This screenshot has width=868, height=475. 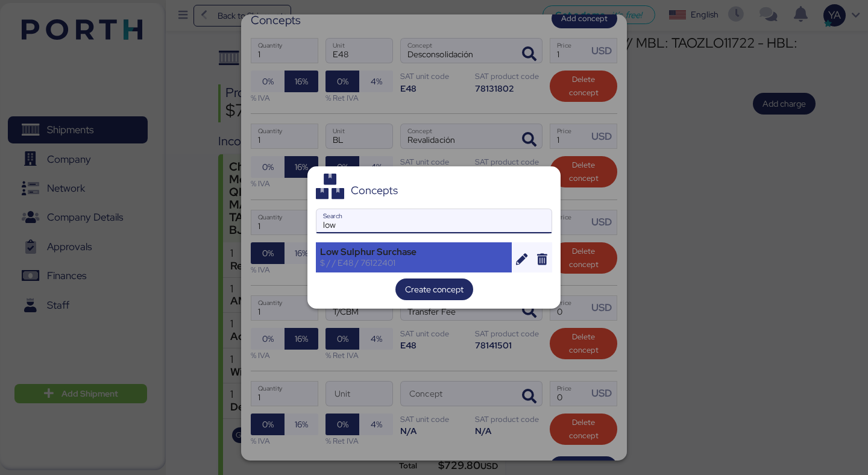 What do you see at coordinates (414, 263) in the screenshot?
I see `div: $ / / E48 / 76122401` at bounding box center [414, 263].